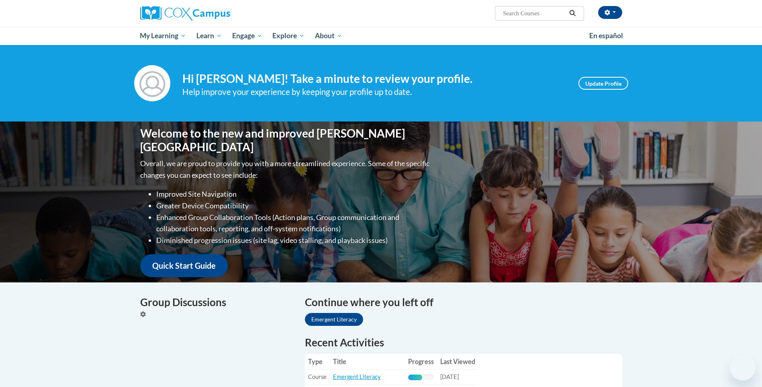  I want to click on img: Cox Campus, so click(185, 13).